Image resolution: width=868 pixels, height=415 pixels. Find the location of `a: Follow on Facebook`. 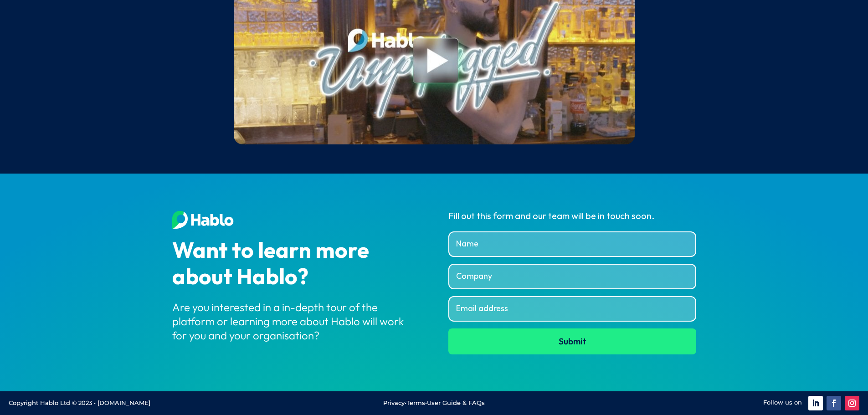

a: Follow on Facebook is located at coordinates (834, 403).